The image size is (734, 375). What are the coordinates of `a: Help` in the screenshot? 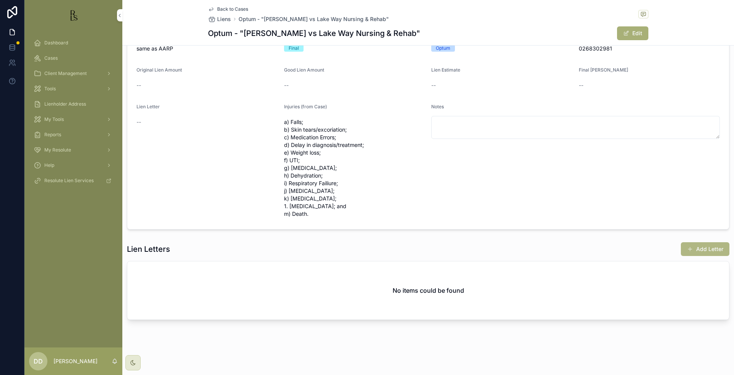 It's located at (73, 165).